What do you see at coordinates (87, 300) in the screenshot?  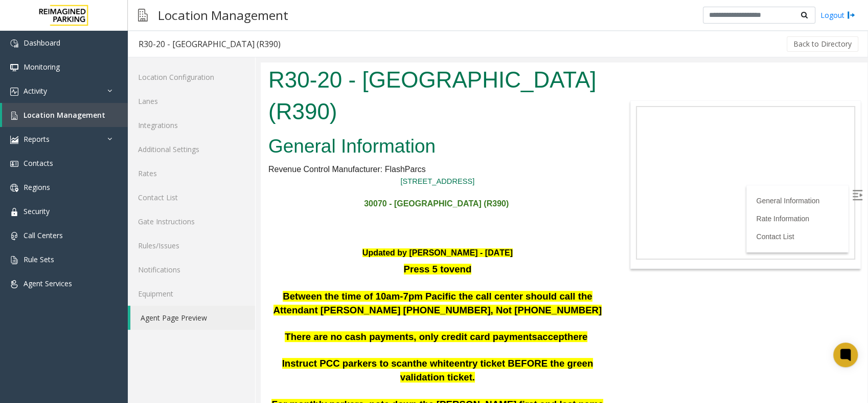 I see `span: Instruct PCC parkers to scan` at bounding box center [87, 300].